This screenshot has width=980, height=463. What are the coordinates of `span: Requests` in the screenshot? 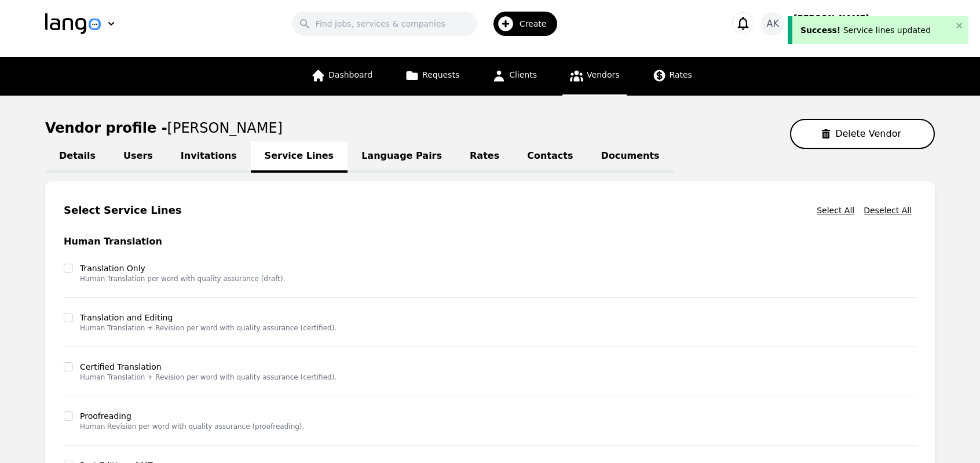 It's located at (441, 74).